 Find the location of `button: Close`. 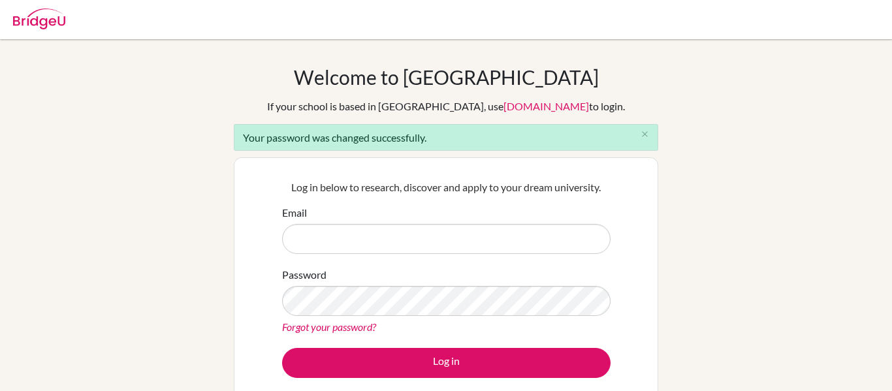

button: Close is located at coordinates (645, 135).